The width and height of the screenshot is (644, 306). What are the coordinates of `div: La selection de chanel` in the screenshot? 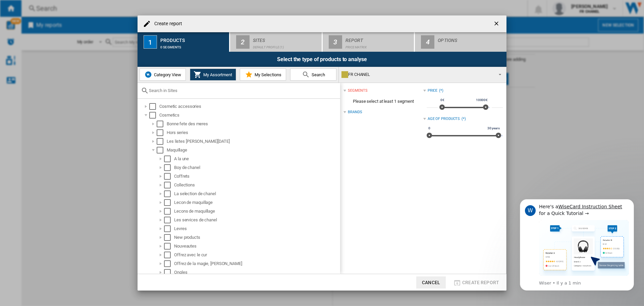 It's located at (257, 194).